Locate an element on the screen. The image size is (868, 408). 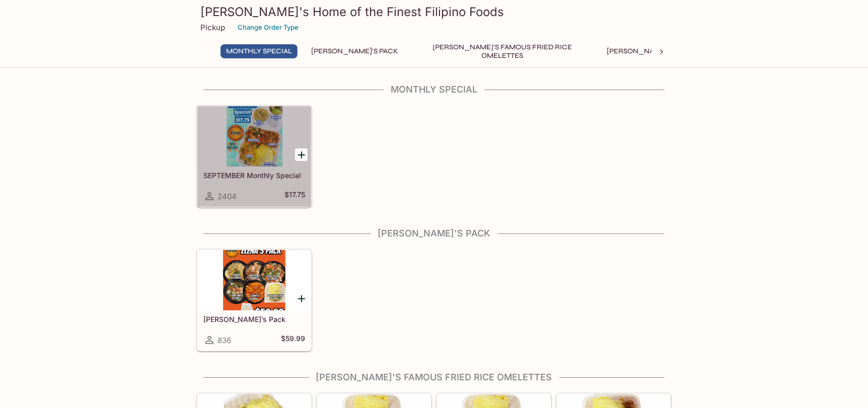
div: SEPTEMBER Monthly Special is located at coordinates (254, 136).